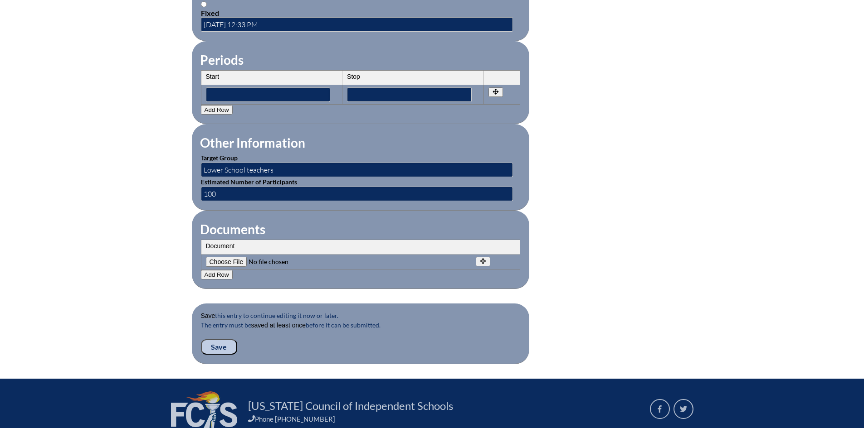 This screenshot has height=428, width=864. What do you see at coordinates (360, 316) in the screenshot?
I see `p: this entry to continue editing it now or later.` at bounding box center [360, 316].